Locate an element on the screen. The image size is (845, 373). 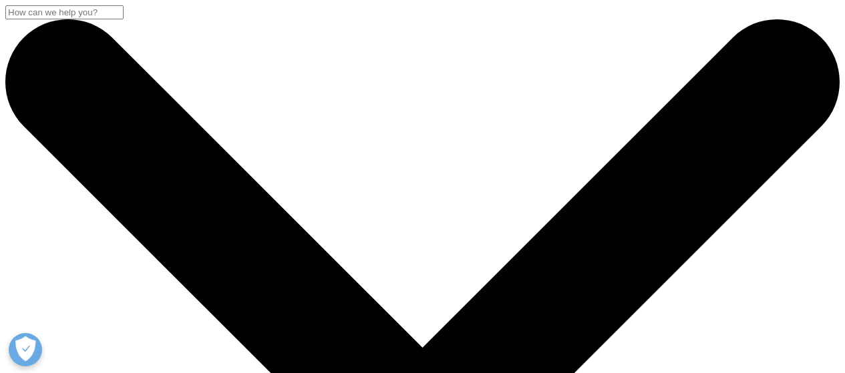
font: 洞察 is located at coordinates (440, 83).